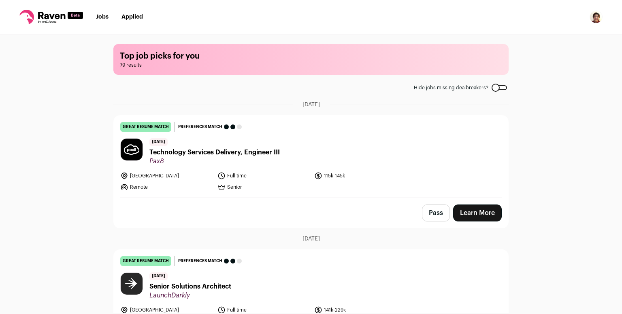  What do you see at coordinates (190, 287) in the screenshot?
I see `span: Senior Solutions Architect` at bounding box center [190, 287].